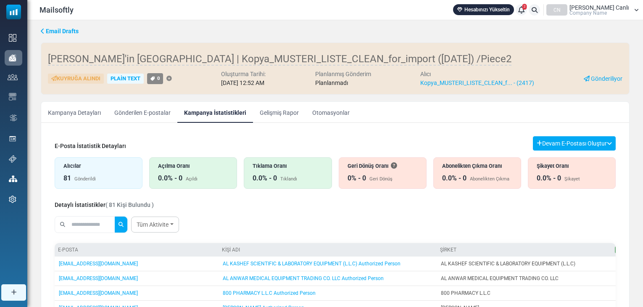 This screenshot has height=307, width=643. Describe the element at coordinates (572, 179) in the screenshot. I see `div: Şikayet` at that location.